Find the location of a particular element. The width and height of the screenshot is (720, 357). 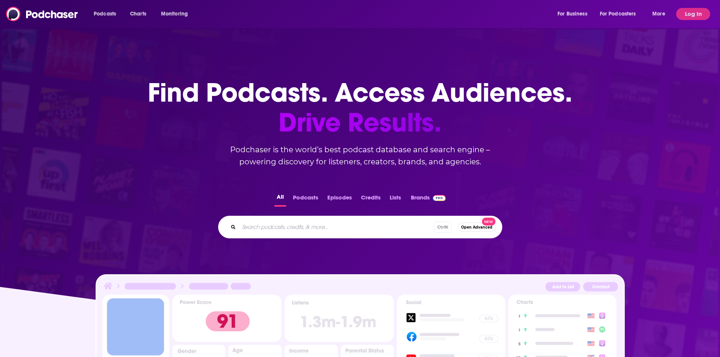

button: Open AdvancedNew is located at coordinates (477, 227).